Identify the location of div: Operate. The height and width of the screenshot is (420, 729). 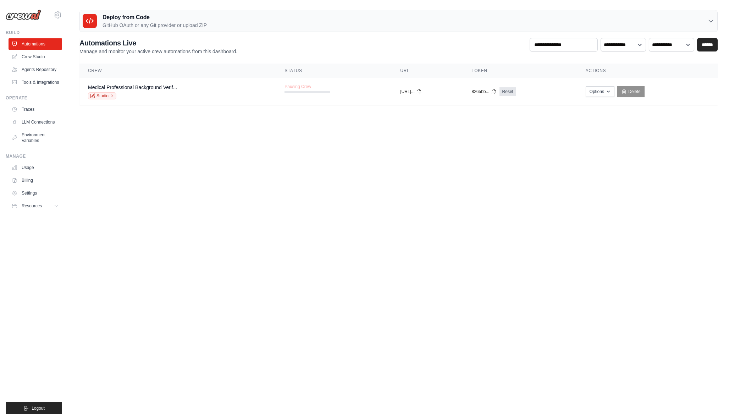
(34, 98).